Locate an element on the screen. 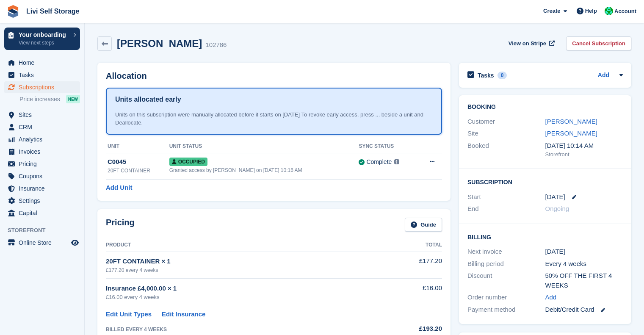 Image resolution: width=644 pixels, height=335 pixels. a: Cancel Subscription is located at coordinates (599, 43).